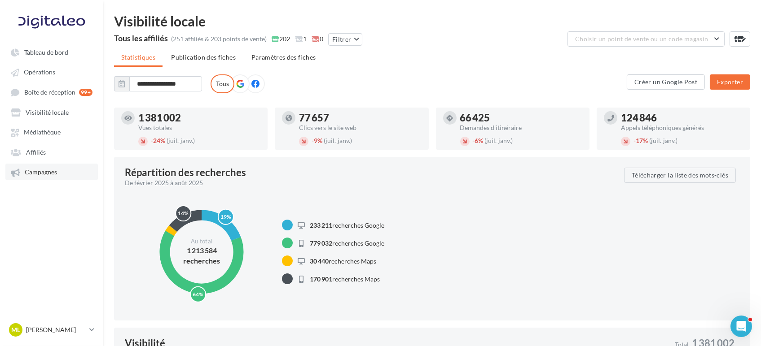 The height and width of the screenshot is (346, 761). I want to click on a: Campagnes, so click(52, 172).